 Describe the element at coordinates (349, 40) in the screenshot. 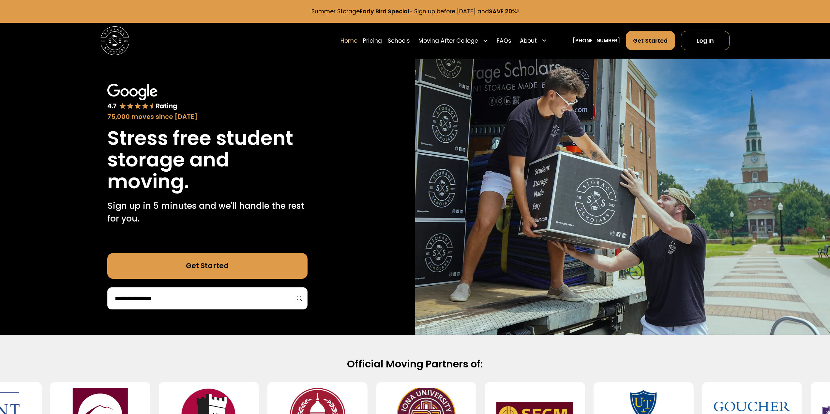

I see `a: Home` at that location.